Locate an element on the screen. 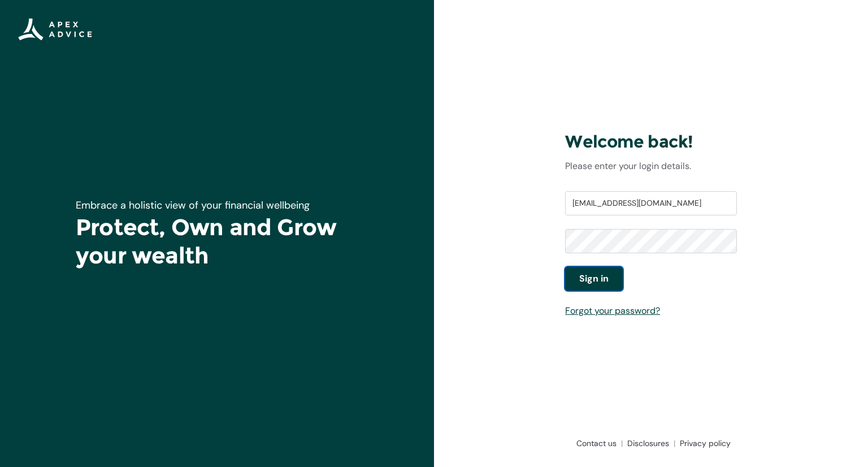 The width and height of the screenshot is (868, 467). span: Sign in is located at coordinates (594, 279).